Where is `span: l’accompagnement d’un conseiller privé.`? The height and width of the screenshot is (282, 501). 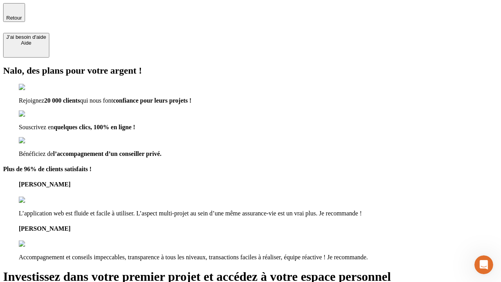 span: l’accompagnement d’un conseiller privé. is located at coordinates (107, 154).